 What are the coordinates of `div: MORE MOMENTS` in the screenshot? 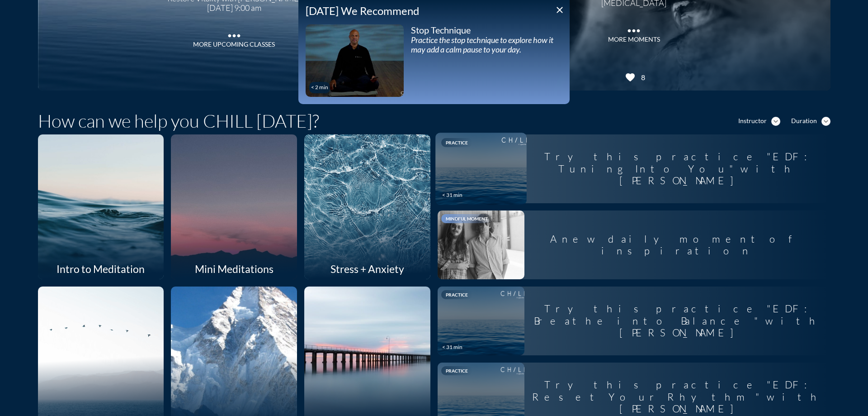 It's located at (634, 39).